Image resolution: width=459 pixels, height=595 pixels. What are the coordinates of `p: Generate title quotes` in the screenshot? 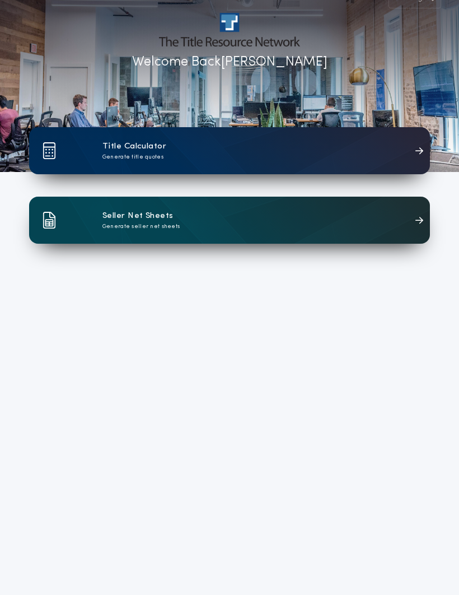 It's located at (133, 157).